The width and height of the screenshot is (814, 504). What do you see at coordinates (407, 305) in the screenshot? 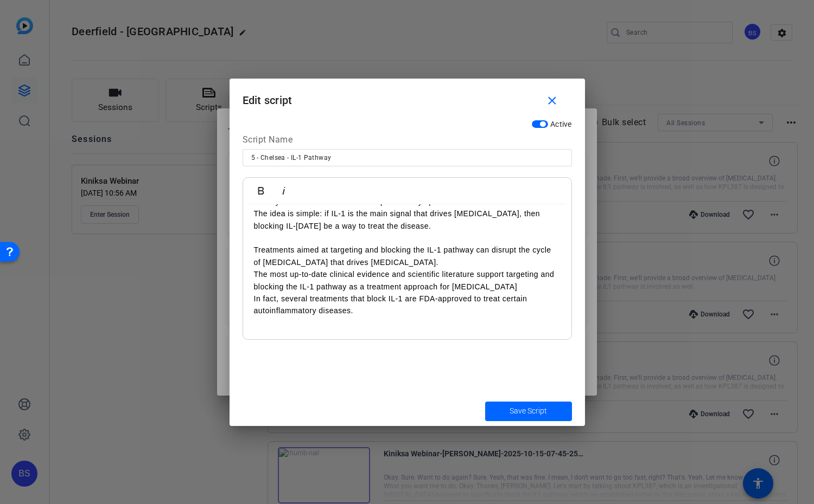
I see `p: In fact, several treatments that block IL‑1 are FDA-approved to treat certain autoinflammatory di...` at bounding box center [407, 305].